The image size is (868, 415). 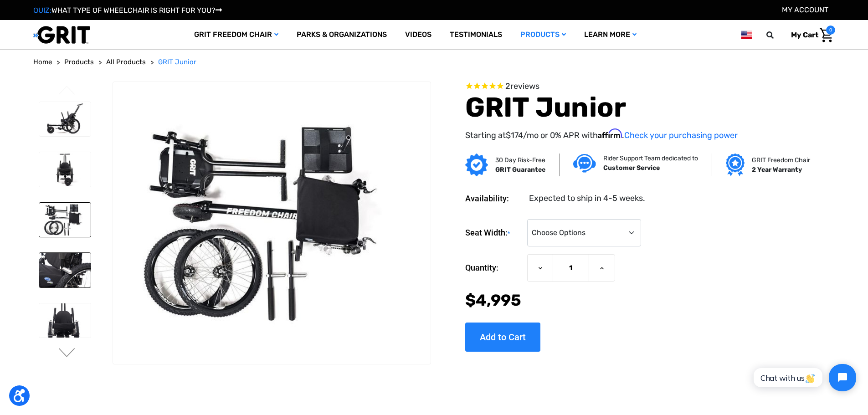 I want to click on img: GRIT Guarantee, so click(x=477, y=165).